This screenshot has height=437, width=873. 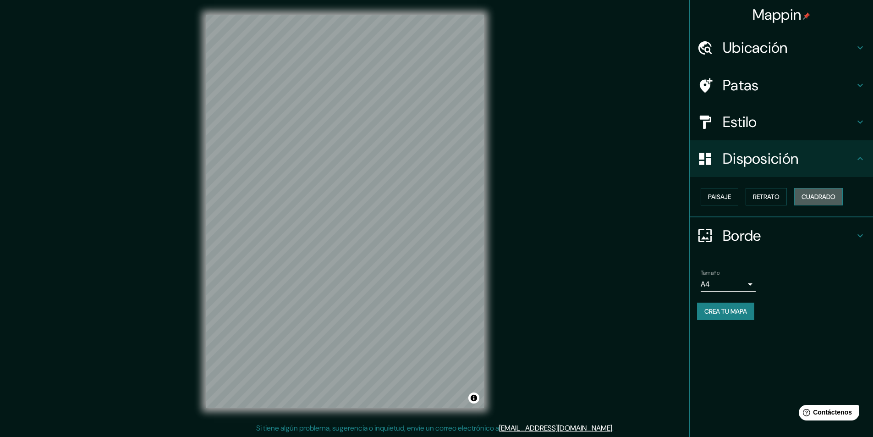 I want to click on font: Tamaño, so click(x=710, y=273).